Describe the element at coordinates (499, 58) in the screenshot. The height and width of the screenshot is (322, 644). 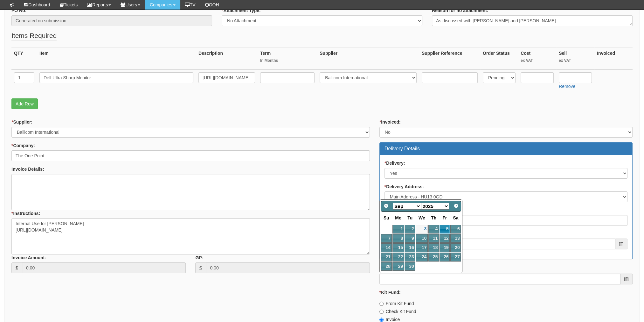
I see `th: Order Status` at that location.